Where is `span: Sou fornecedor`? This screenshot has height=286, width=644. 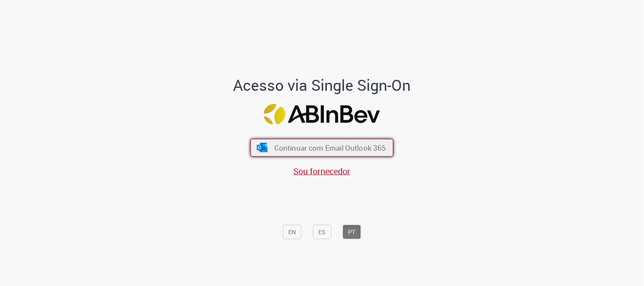 span: Sou fornecedor is located at coordinates (322, 171).